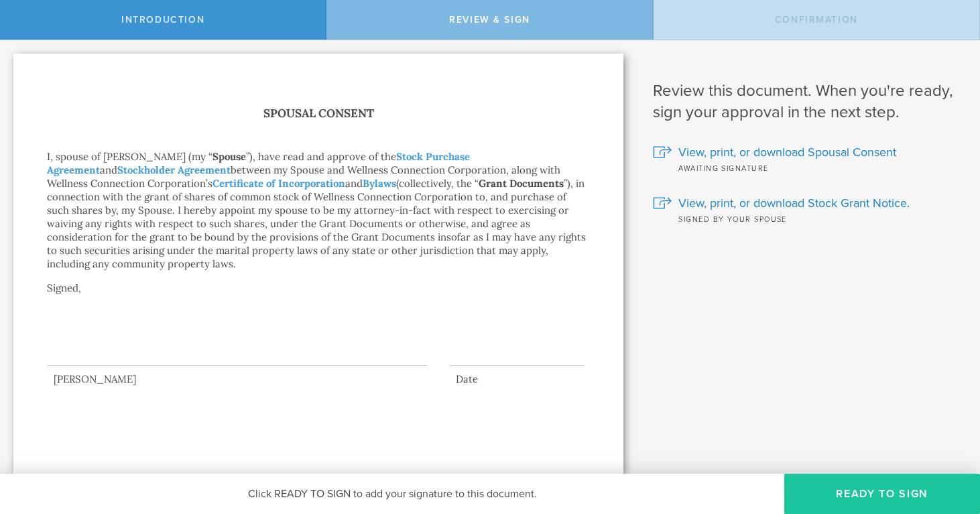 This screenshot has width=980, height=514. Describe the element at coordinates (806, 102) in the screenshot. I see `h1: Review this document. When you're ready, sign your approval in the next step.` at that location.